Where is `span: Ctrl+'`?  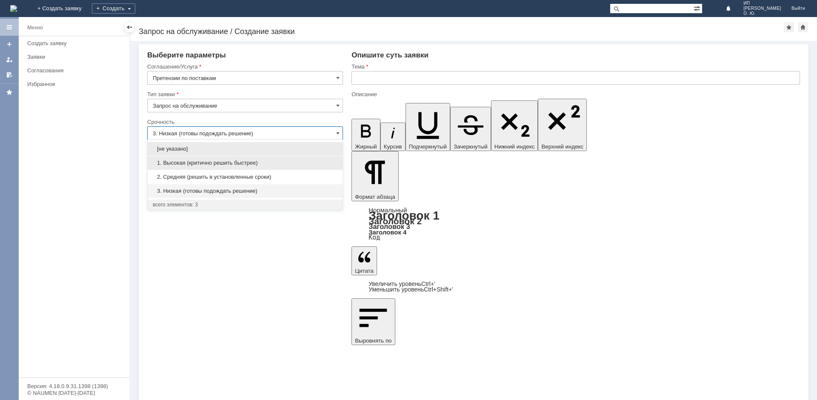
span: Ctrl+' is located at coordinates (428, 284).